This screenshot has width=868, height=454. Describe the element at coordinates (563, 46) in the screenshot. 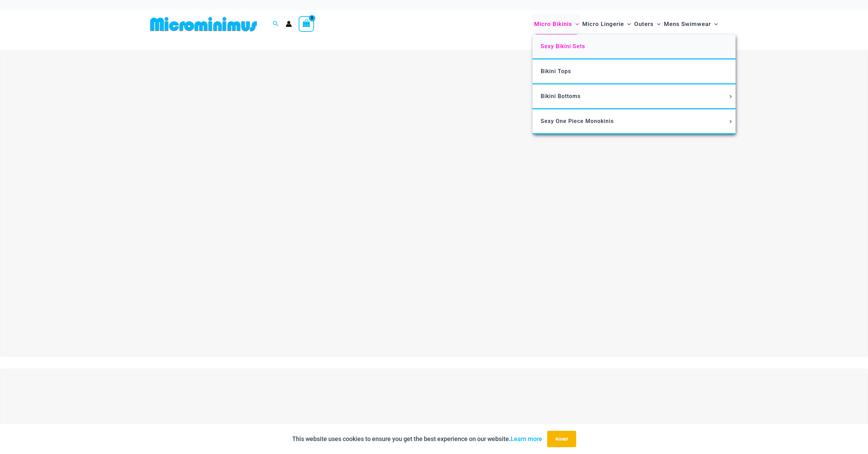

I see `span: Sexy Bikini Sets` at that location.